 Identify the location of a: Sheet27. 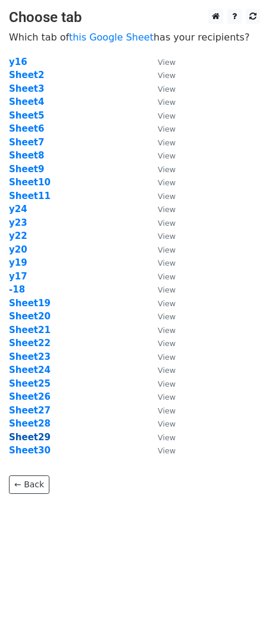
(30, 410).